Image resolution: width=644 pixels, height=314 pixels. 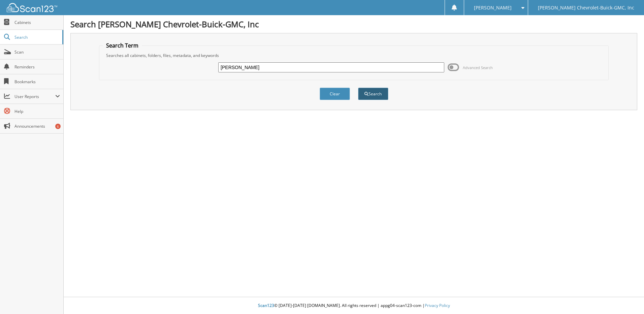 What do you see at coordinates (477, 67) in the screenshot?
I see `span: Advanced Search` at bounding box center [477, 67].